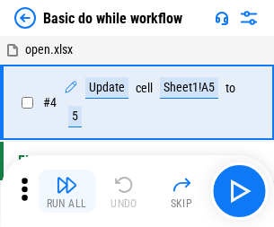 This screenshot has width=274, height=227. I want to click on img: Back, so click(25, 18).